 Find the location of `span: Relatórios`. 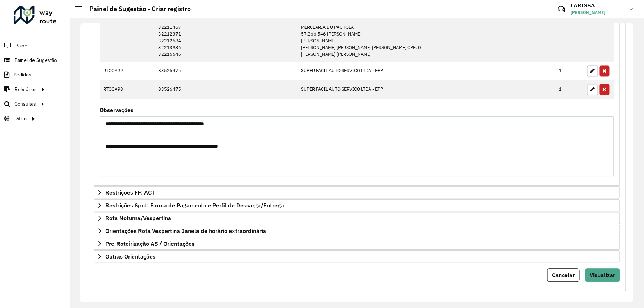

span: Relatórios is located at coordinates (25, 89).